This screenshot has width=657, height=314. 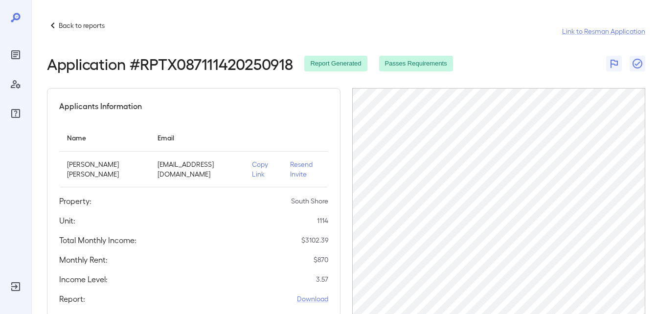 What do you see at coordinates (16, 113) in the screenshot?
I see `div: FAQ` at bounding box center [16, 113].